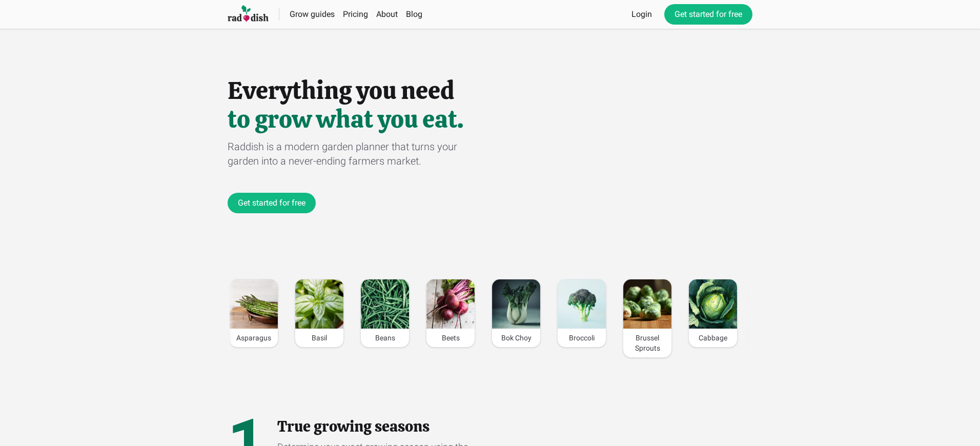 This screenshot has width=980, height=446. I want to click on a: Login, so click(642, 15).